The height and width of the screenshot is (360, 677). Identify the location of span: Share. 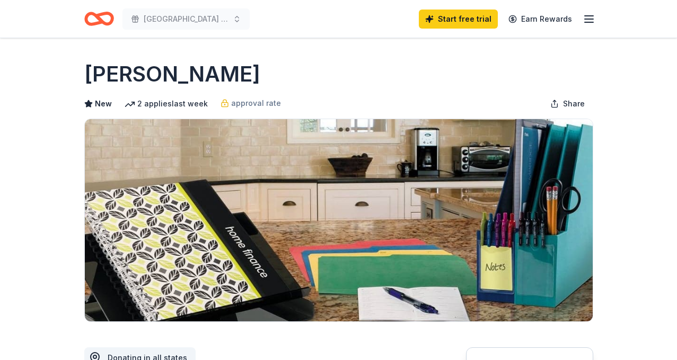
(573, 104).